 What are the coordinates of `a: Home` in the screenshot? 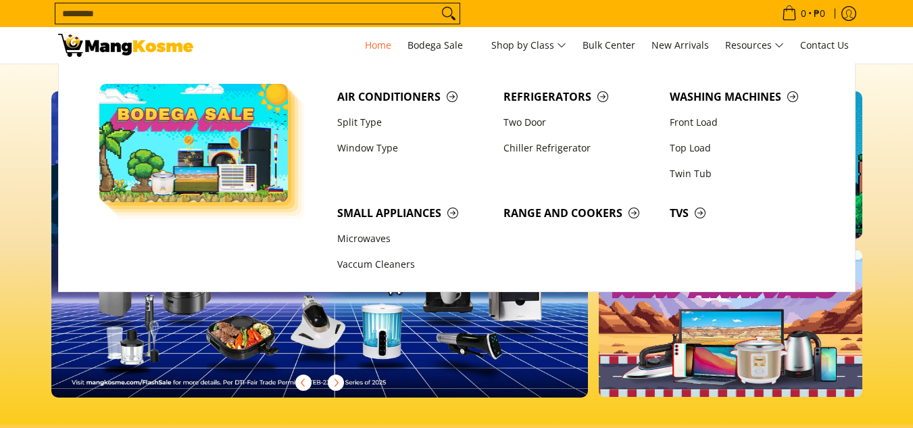 It's located at (378, 45).